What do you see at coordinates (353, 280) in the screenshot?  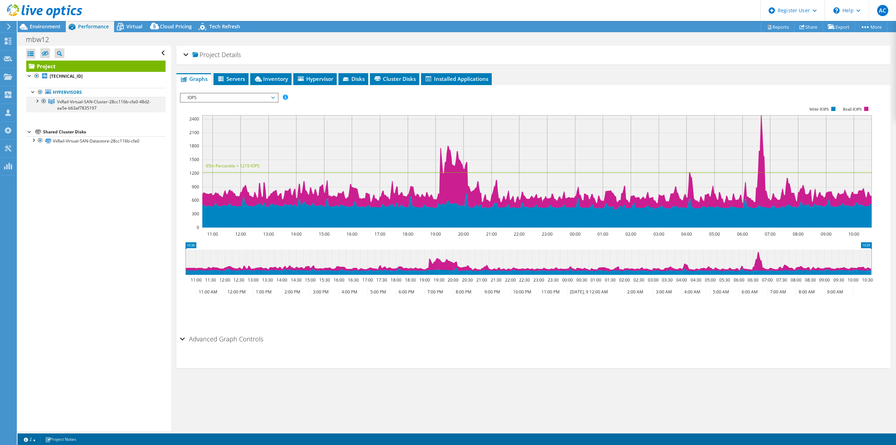 I see `text: 16:30` at bounding box center [353, 280].